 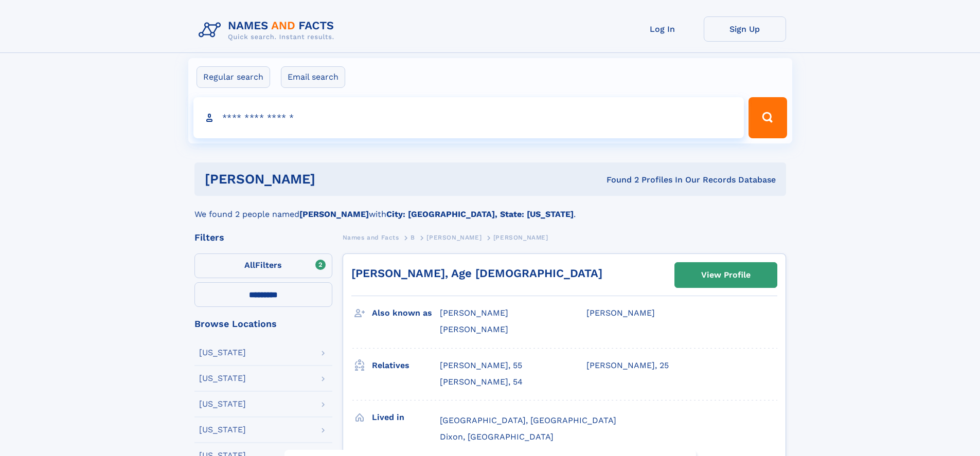 I want to click on h3: Relatives, so click(x=406, y=365).